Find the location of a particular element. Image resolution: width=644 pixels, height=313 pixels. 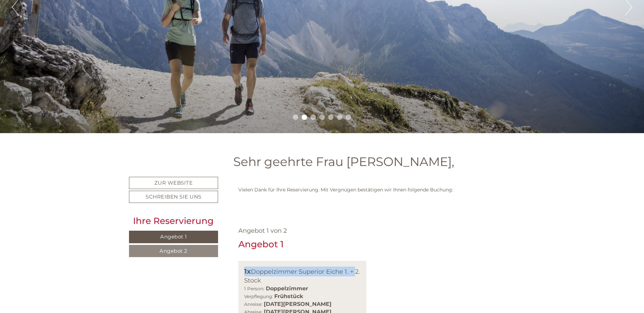

b: 1x is located at coordinates (248, 271).